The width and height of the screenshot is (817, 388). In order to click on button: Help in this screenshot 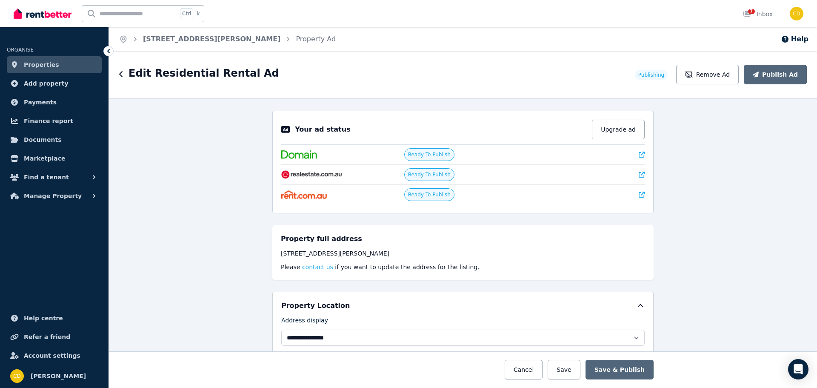, I will do `click(795, 39)`.